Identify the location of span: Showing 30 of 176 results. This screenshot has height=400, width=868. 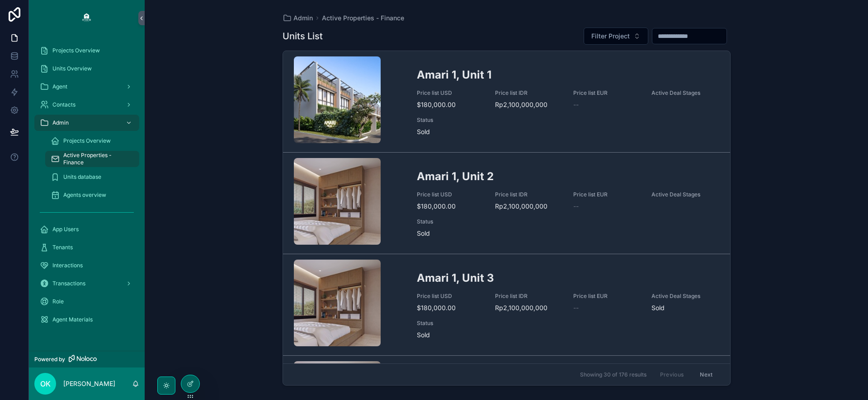
(613, 375).